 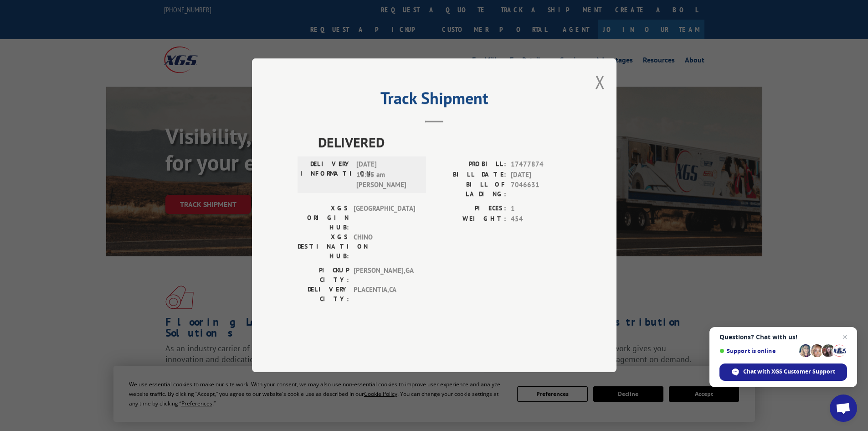 I want to click on span: DELIVERED, so click(x=444, y=142).